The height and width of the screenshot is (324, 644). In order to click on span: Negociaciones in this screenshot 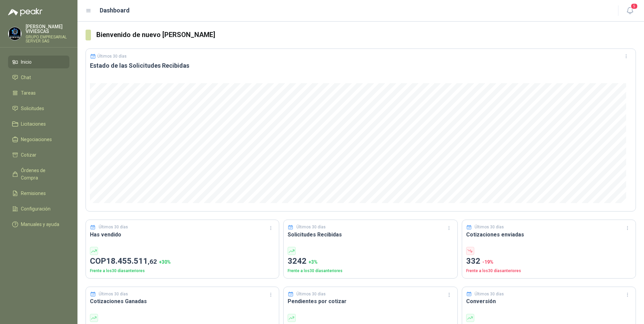, I will do `click(36, 139)`.